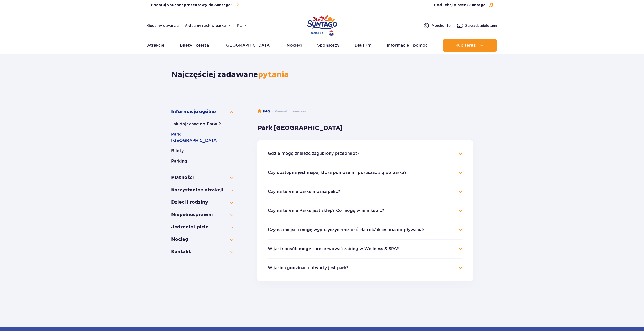 The width and height of the screenshot is (644, 331). I want to click on span: Podaruj Voucher prezentowy do Suntago!, so click(191, 5).